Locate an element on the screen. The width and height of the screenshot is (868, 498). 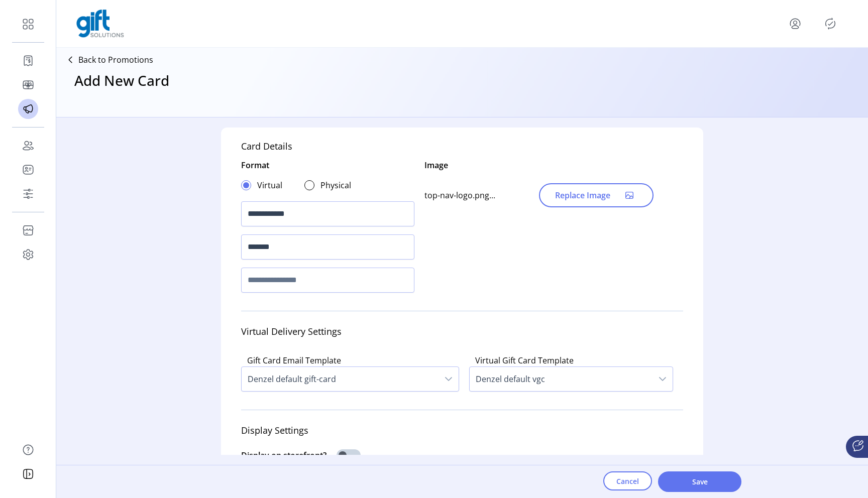
div: top-nav-logo.png... is located at coordinates (482, 195).